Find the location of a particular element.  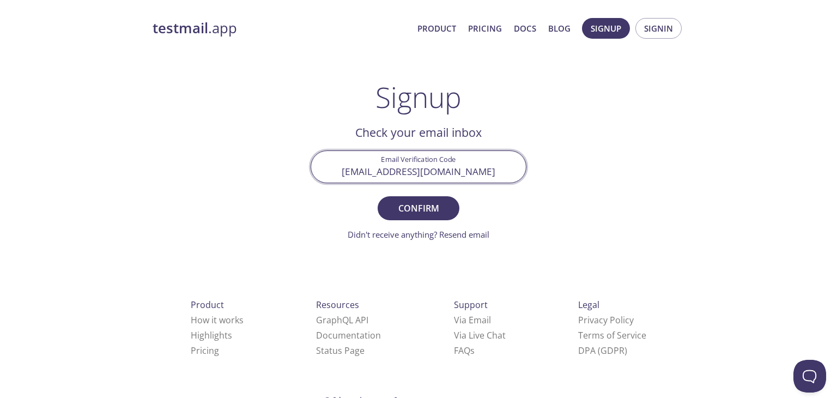

a: Product is located at coordinates (436, 28).